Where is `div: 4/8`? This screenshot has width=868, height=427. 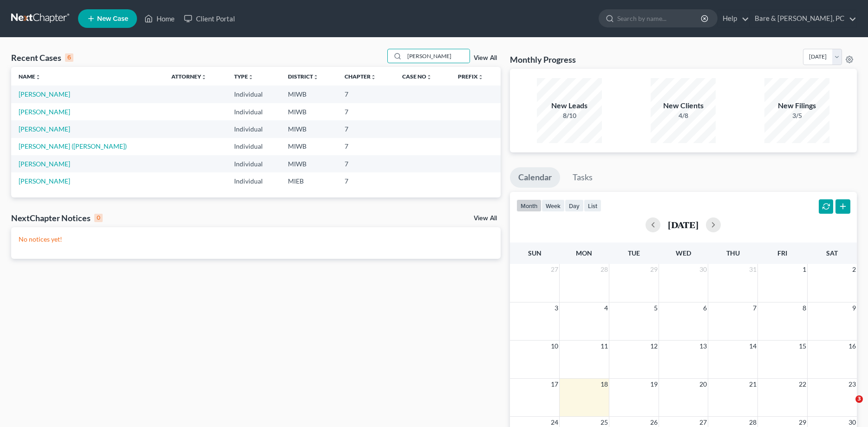
div: 4/8 is located at coordinates (683, 115).